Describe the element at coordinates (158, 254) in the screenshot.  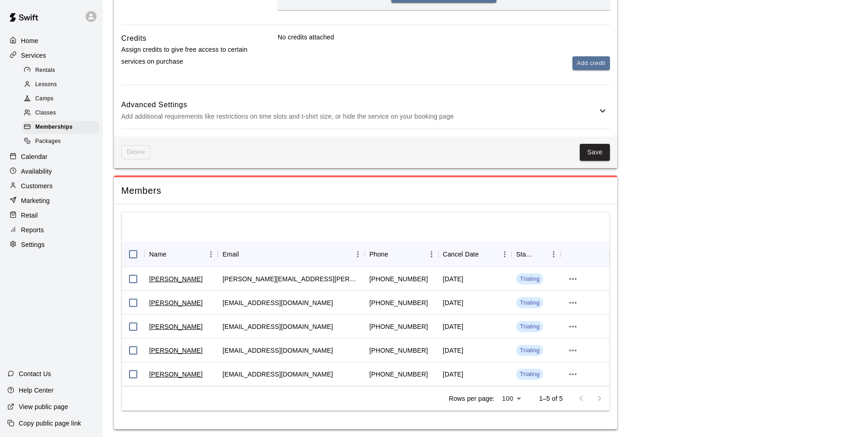
I see `div: Name` at that location.